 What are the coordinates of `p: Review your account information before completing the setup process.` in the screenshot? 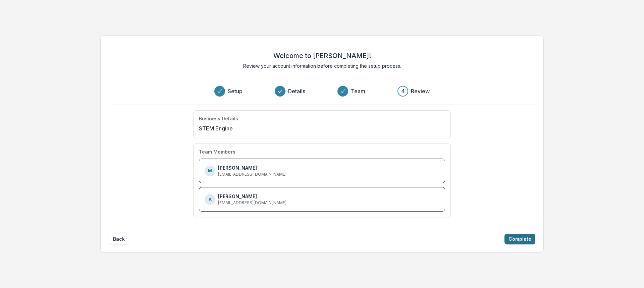 It's located at (322, 66).